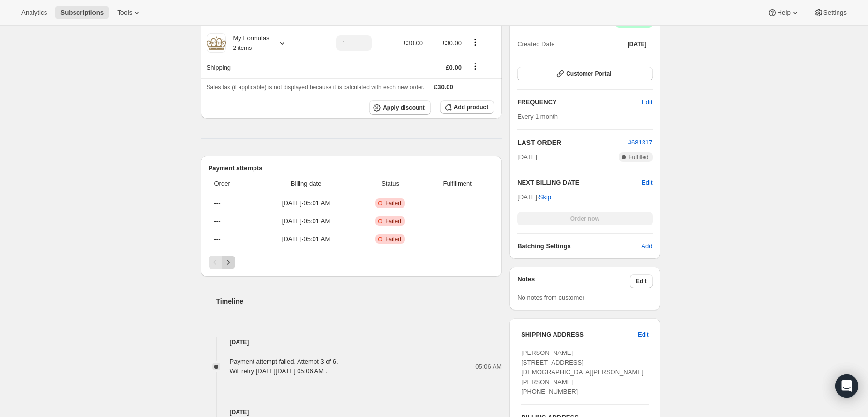 The width and height of the screenshot is (868, 417). Describe the element at coordinates (457, 183) in the screenshot. I see `span: Fulfillment` at that location.